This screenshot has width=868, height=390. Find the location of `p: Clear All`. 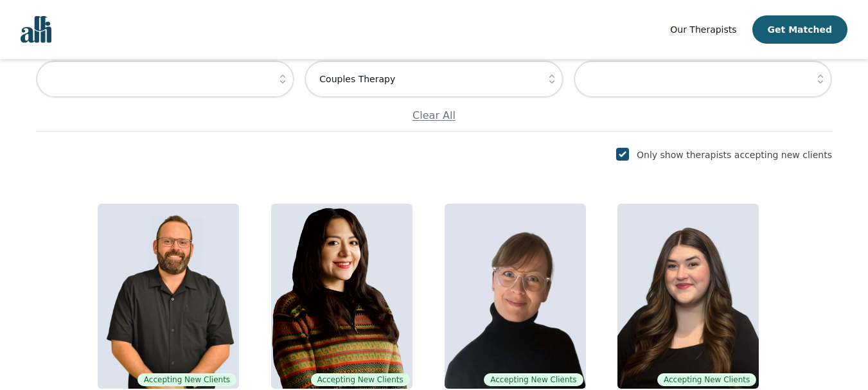

p: Clear All is located at coordinates (434, 115).